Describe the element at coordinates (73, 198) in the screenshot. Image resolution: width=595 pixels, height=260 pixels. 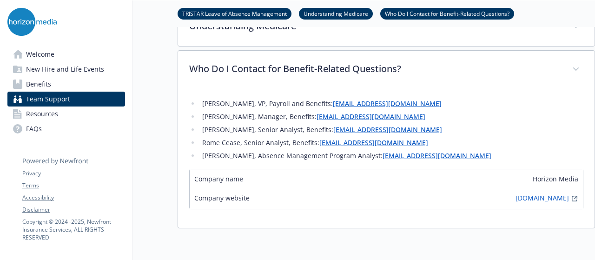
I see `a: Accessibility` at that location.